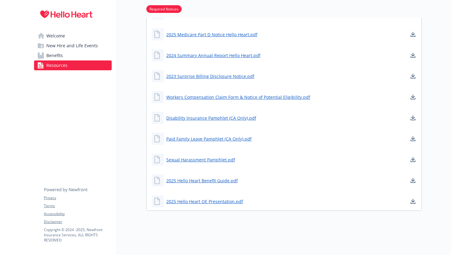 The height and width of the screenshot is (255, 451). What do you see at coordinates (78, 198) in the screenshot?
I see `a: Privacy` at bounding box center [78, 198].